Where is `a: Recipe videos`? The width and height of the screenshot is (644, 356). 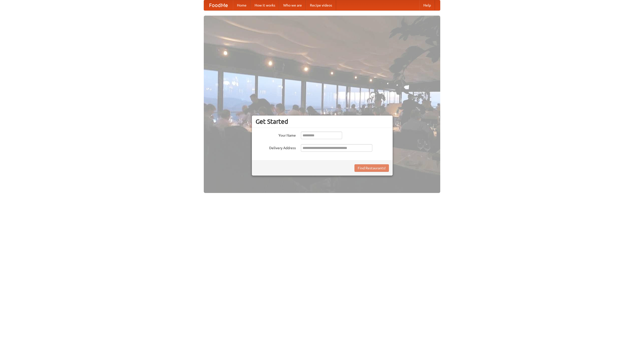 a: Recipe videos is located at coordinates (321, 5).